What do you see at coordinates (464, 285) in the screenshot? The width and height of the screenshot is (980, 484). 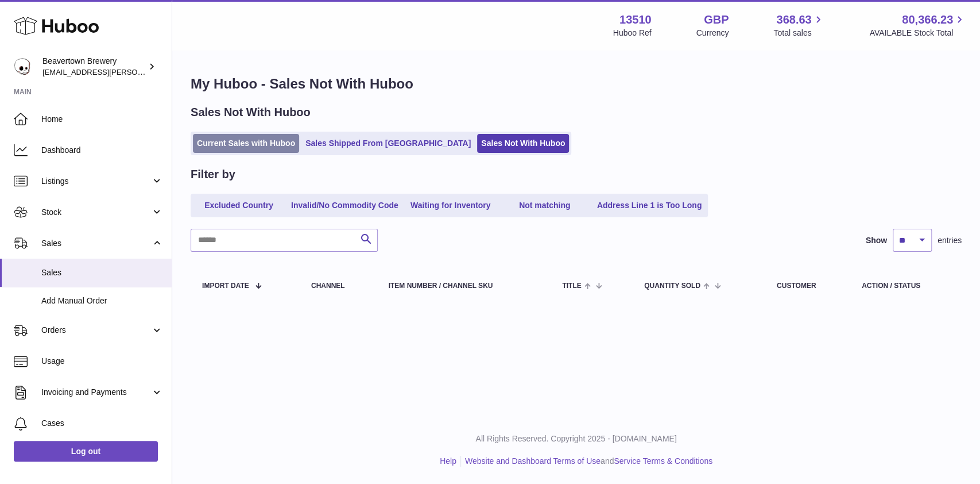 I see `div: Item Number / Channel SKU` at bounding box center [464, 285].